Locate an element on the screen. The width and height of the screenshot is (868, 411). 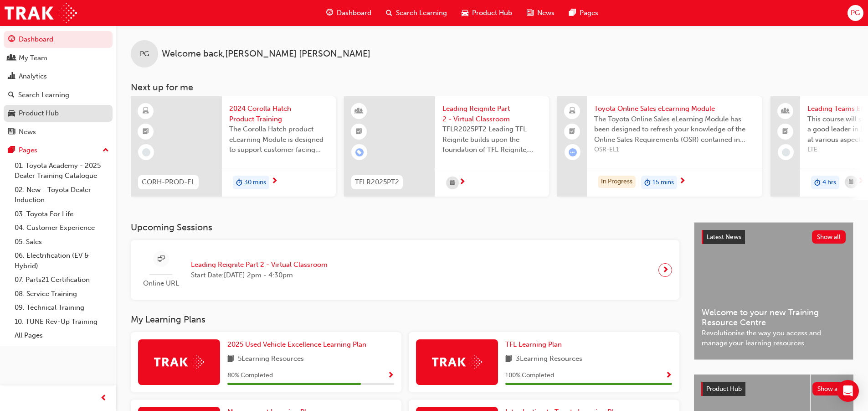
a: 01. Toyota Academy - 2025 Dealer Training Catalogue is located at coordinates (61, 170).